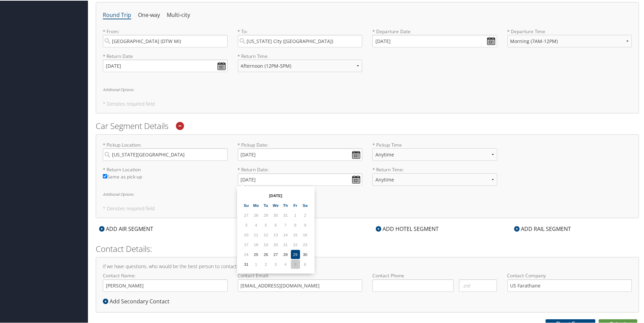 The image size is (644, 323). What do you see at coordinates (435, 275) in the screenshot?
I see `label: Contact Phone` at bounding box center [435, 275].